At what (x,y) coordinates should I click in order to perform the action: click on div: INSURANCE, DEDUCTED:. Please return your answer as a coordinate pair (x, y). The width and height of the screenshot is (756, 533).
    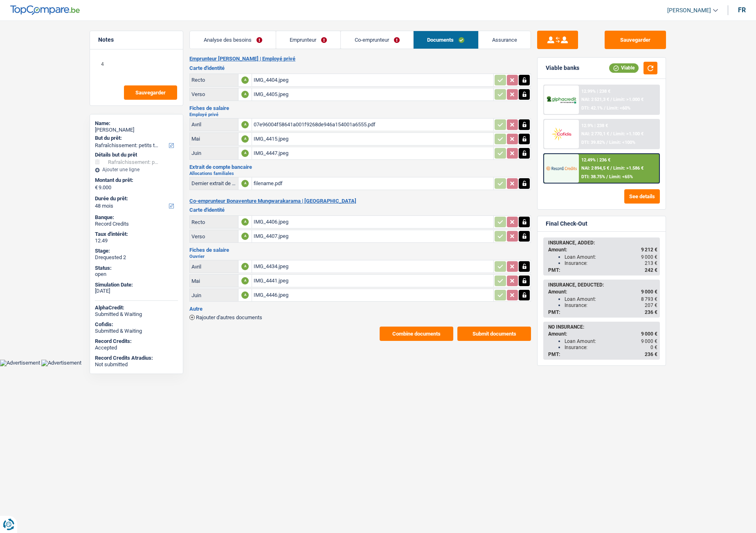
    Looking at the image, I should click on (603, 285).